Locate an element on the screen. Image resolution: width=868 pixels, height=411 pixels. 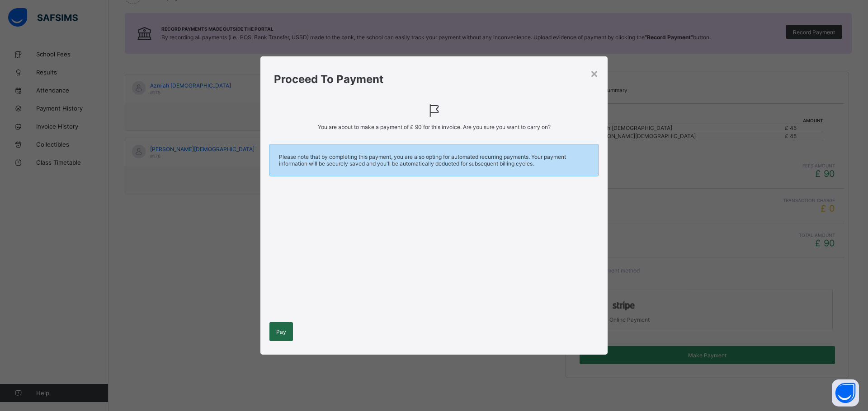
span: Pay is located at coordinates (281, 332).